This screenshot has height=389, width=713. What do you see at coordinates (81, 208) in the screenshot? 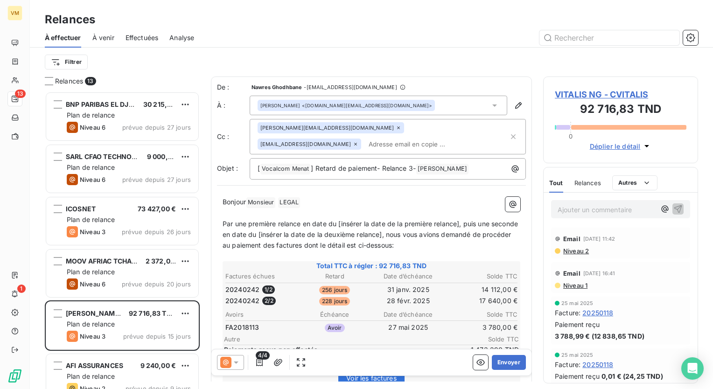
I see `span: ICOSNET` at bounding box center [81, 208].